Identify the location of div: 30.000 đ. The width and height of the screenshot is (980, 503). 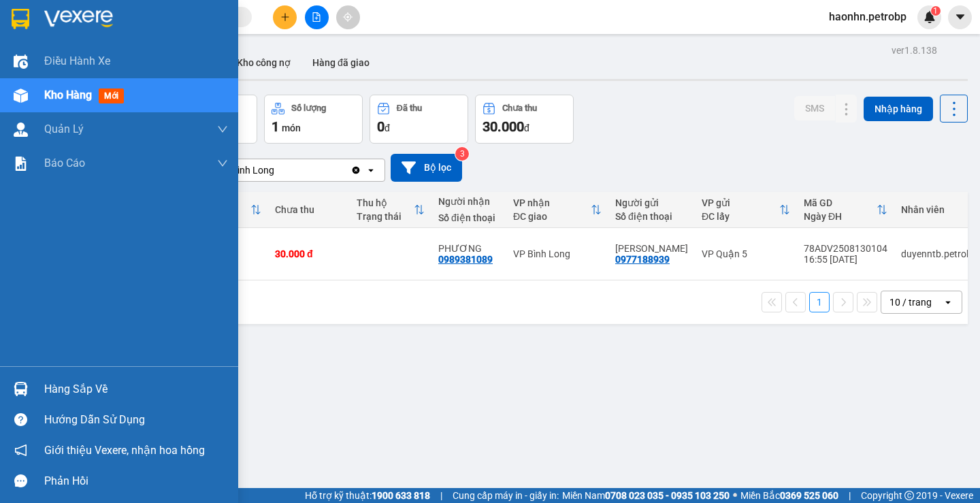
(309, 254).